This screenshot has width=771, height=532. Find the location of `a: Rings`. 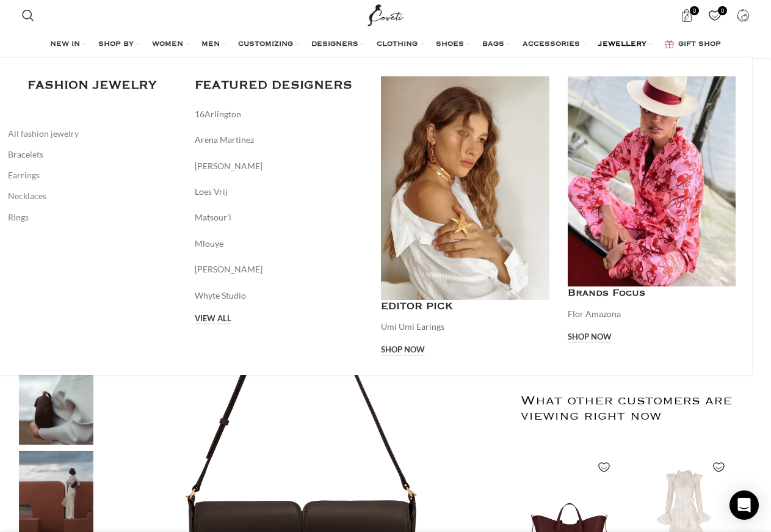

a: Rings is located at coordinates (92, 217).